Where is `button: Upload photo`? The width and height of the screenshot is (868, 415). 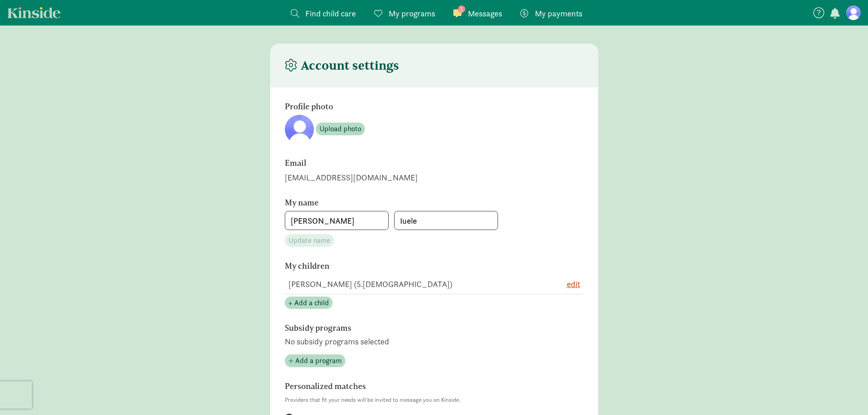 button: Upload photo is located at coordinates (340, 129).